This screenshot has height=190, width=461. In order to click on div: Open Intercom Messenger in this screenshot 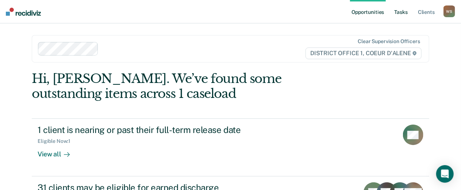, I will do `click(445, 174)`.